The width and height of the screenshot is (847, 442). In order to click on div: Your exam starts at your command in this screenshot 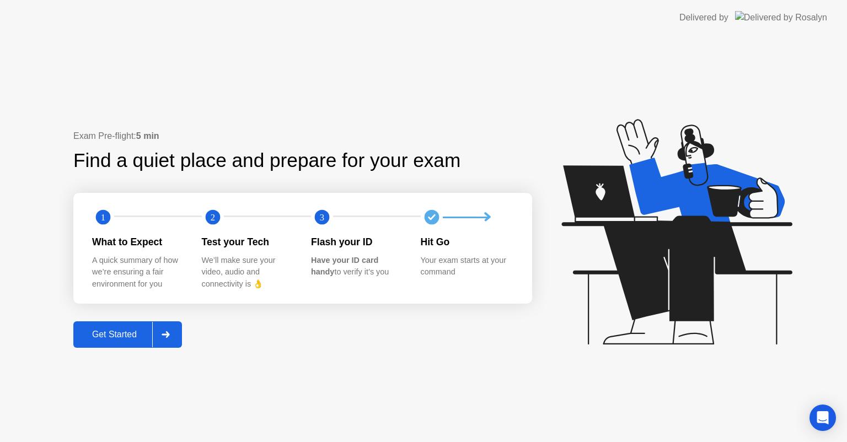, I will do `click(466, 266)`.